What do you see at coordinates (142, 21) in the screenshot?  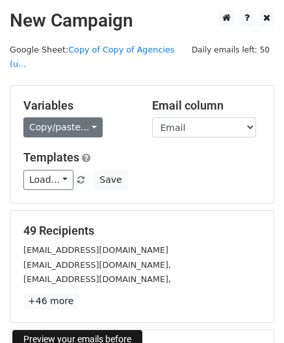 I see `h2: New Campaign` at bounding box center [142, 21].